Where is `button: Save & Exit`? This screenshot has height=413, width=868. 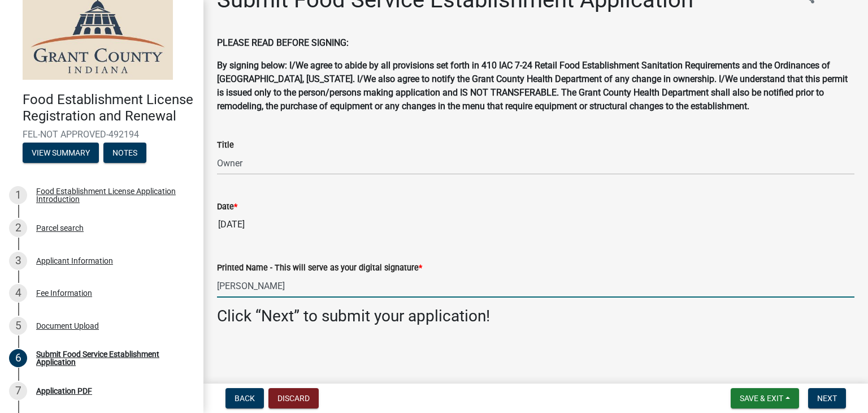
button: Save & Exit is located at coordinates (765, 398).